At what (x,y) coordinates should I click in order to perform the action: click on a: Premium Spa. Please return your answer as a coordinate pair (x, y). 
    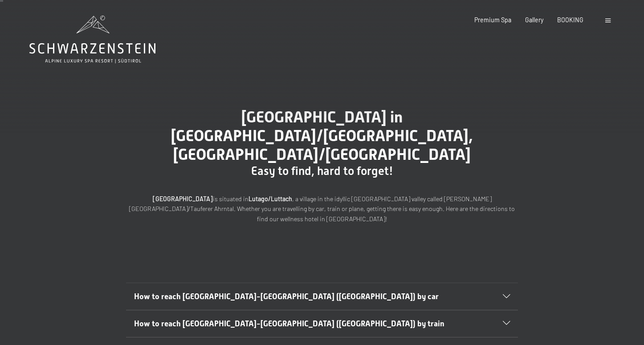
    Looking at the image, I should click on (493, 19).